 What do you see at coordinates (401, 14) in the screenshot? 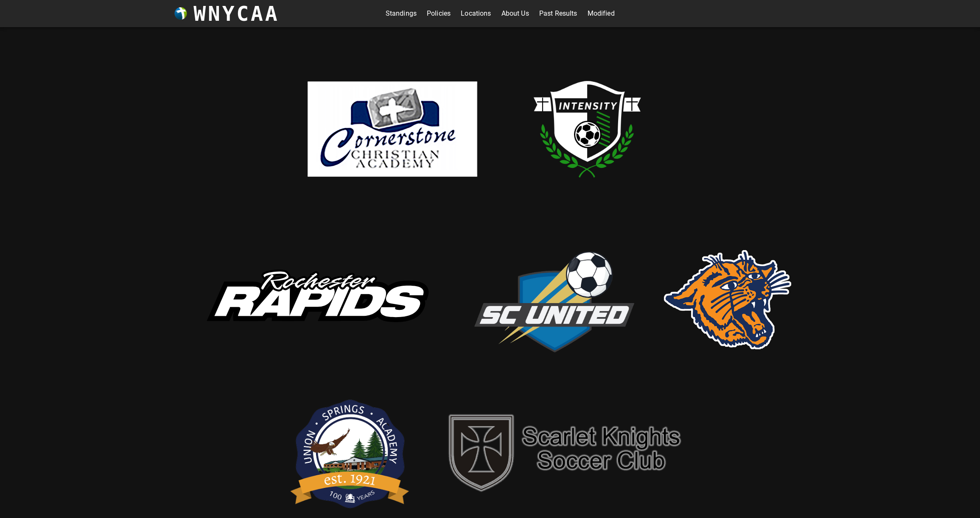
I see `a: Standings` at bounding box center [401, 14].